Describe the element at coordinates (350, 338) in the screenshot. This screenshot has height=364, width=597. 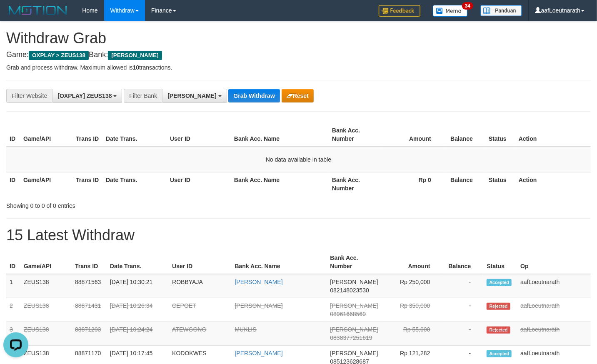
I see `span: Copy 0838377251619 to clipboard` at that location.